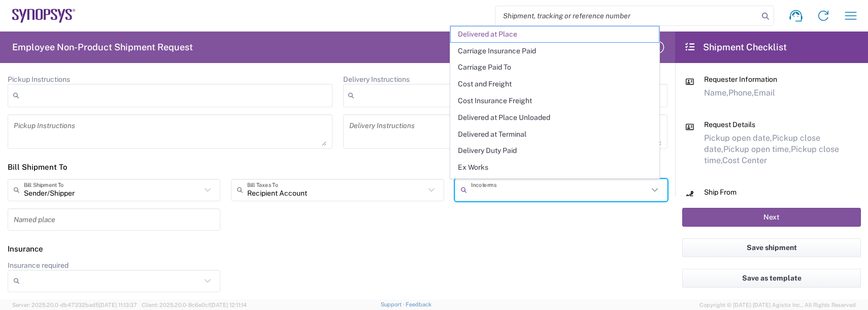 The image size is (868, 310). What do you see at coordinates (555, 84) in the screenshot?
I see `span: Cost and Freight` at bounding box center [555, 84].